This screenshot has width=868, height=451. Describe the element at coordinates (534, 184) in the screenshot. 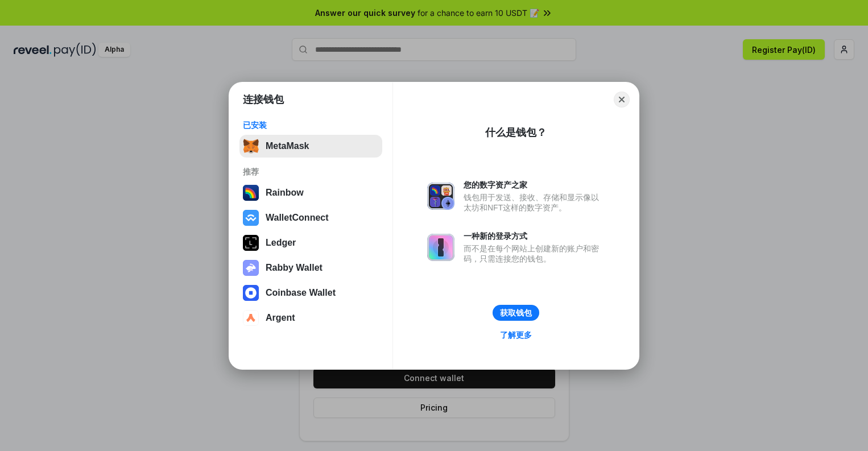

I see `div: 您的数字资产之家` at that location.